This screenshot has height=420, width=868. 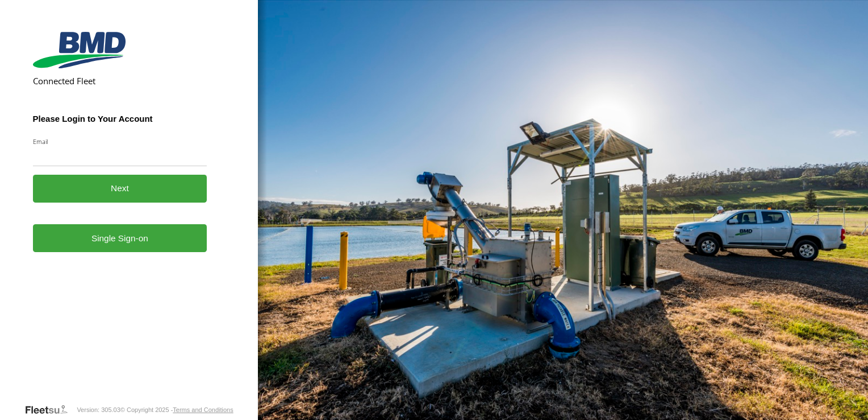 I want to click on button: Next, so click(x=120, y=188).